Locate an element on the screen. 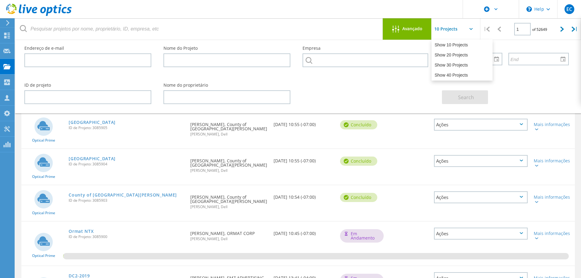 The width and height of the screenshot is (581, 278). div: Show 40 Projects is located at coordinates (462, 75).